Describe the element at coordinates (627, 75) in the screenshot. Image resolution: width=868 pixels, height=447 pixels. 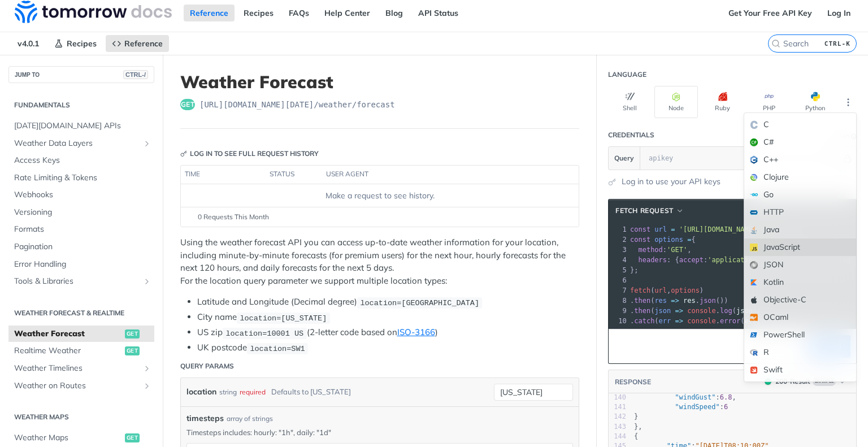
I see `div: Language` at that location.